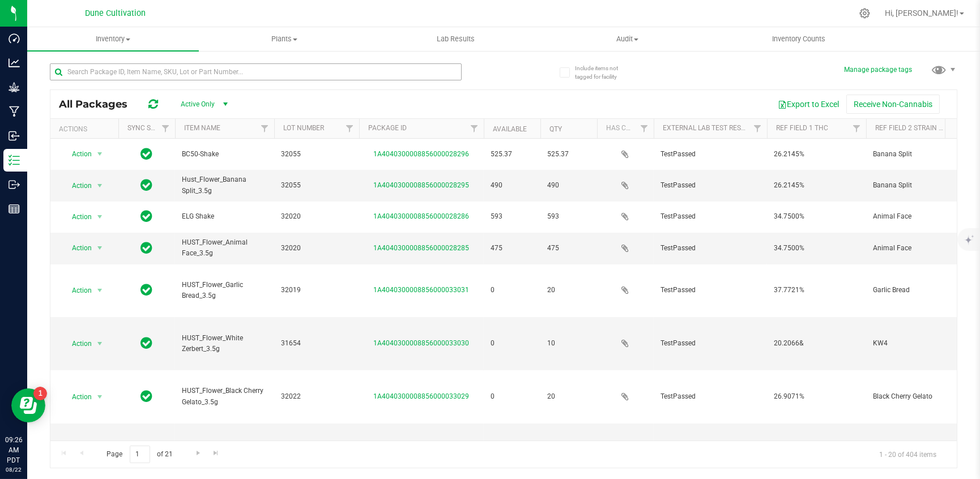 Image resolution: width=980 pixels, height=479 pixels. What do you see at coordinates (7, 6) in the screenshot?
I see `span: 1` at bounding box center [7, 6].